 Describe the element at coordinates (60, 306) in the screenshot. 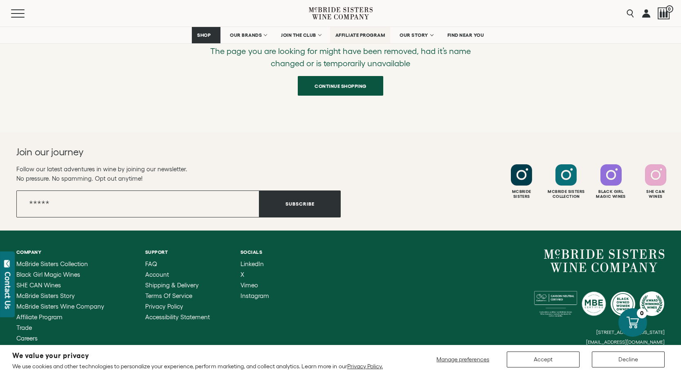

I see `span: McBride Sisters Wine Company` at that location.